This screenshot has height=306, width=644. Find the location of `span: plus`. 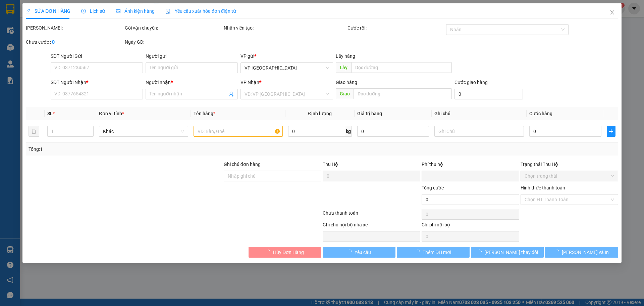

span: plus is located at coordinates (611, 131).